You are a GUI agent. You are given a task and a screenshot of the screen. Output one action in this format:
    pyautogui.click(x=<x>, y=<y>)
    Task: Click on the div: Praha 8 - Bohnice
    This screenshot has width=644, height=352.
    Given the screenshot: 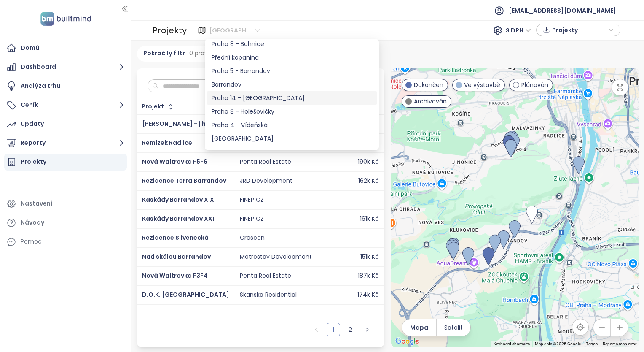 What is the action you would take?
    pyautogui.click(x=291, y=44)
    